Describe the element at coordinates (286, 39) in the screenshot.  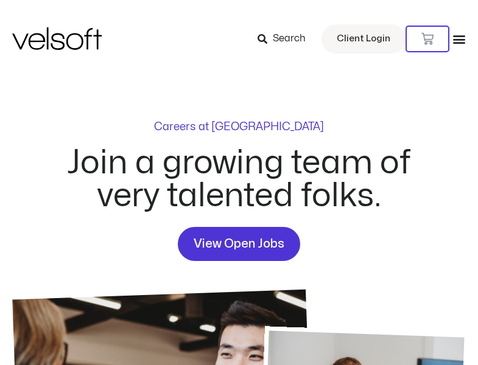
I see `a: Search` at that location.